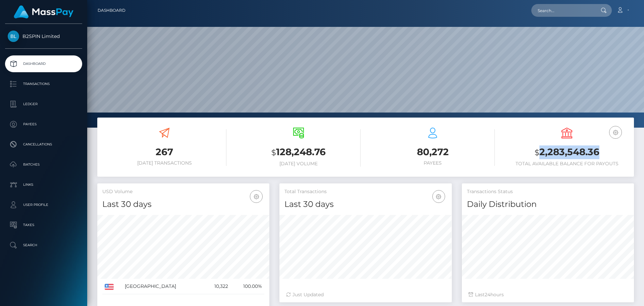 This screenshot has width=644, height=306. What do you see at coordinates (365, 294) in the screenshot?
I see `div: Just Updated` at bounding box center [365, 294].